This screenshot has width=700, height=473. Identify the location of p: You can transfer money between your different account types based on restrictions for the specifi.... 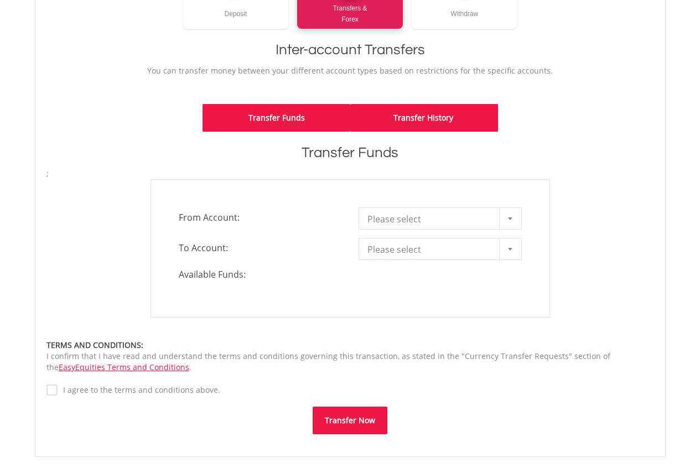
(351, 71).